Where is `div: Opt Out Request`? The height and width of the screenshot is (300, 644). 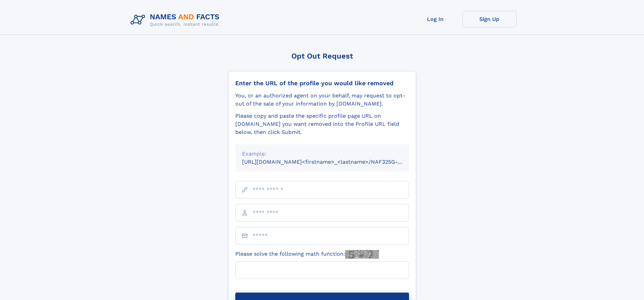 div: Opt Out Request is located at coordinates (322, 56).